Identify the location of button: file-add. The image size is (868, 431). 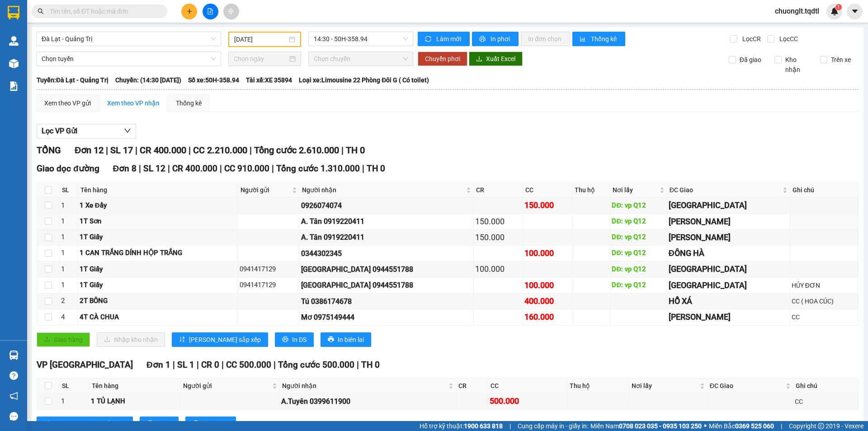
(210, 11).